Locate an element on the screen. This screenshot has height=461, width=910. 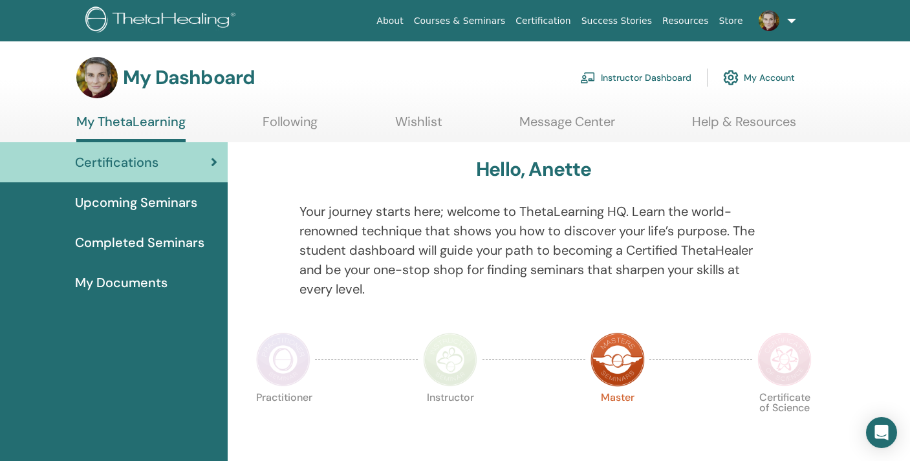
img: chalkboard-teacher.svg is located at coordinates (588, 78).